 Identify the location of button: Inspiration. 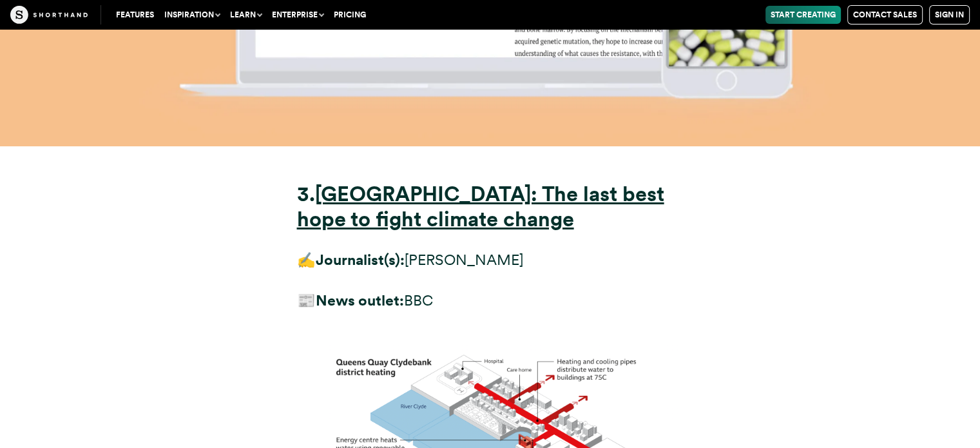
(192, 15).